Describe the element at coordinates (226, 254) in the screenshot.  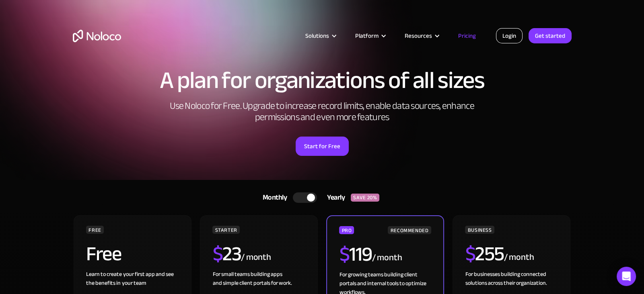
I see `h2: 23` at that location.